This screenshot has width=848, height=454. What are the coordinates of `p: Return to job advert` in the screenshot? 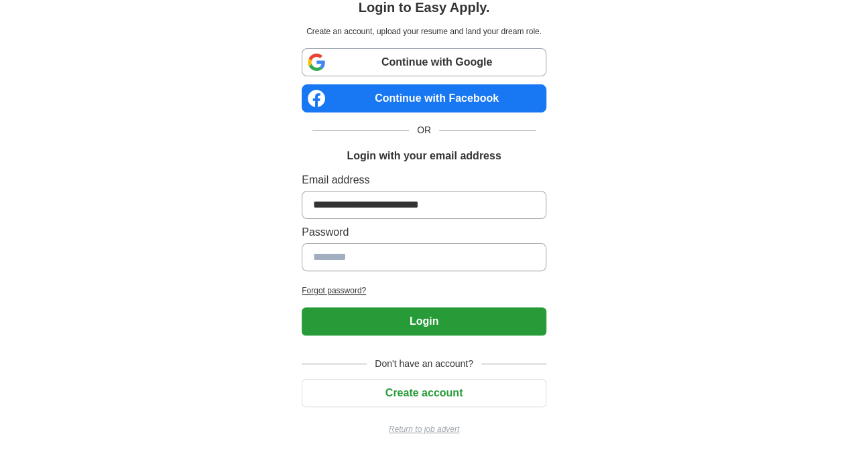 It's located at (423, 429).